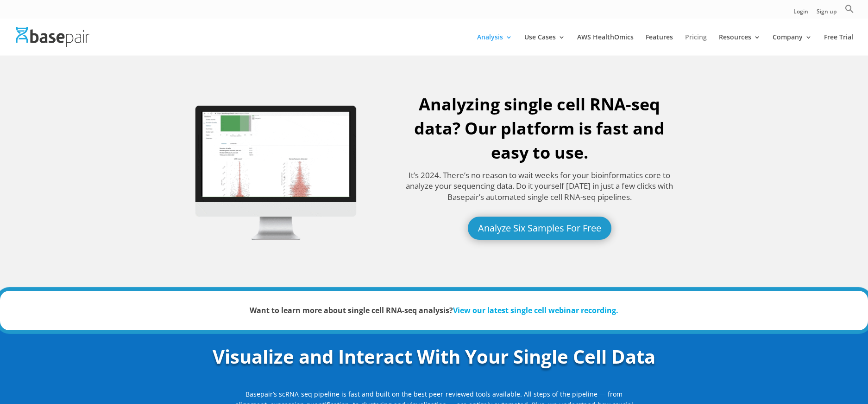  Describe the element at coordinates (839, 45) in the screenshot. I see `a: Free Trial` at that location.